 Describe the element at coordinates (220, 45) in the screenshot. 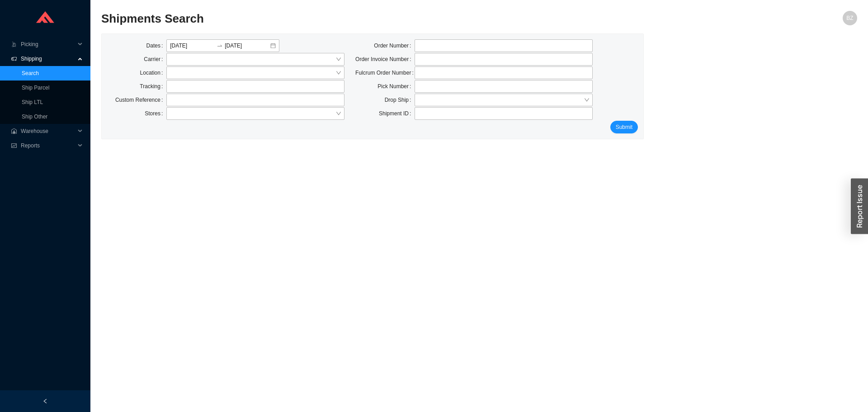

I see `span: swap-right` at that location.